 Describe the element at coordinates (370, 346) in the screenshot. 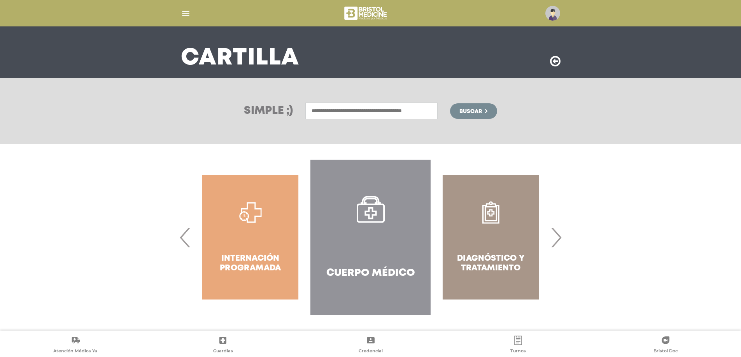

I see `a: Credencial` at that location.